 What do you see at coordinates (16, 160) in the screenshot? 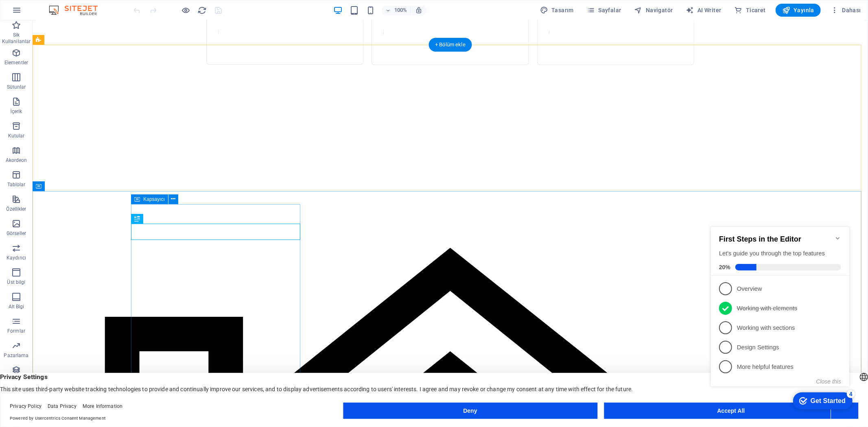
I see `p: Akordeon` at bounding box center [16, 160].